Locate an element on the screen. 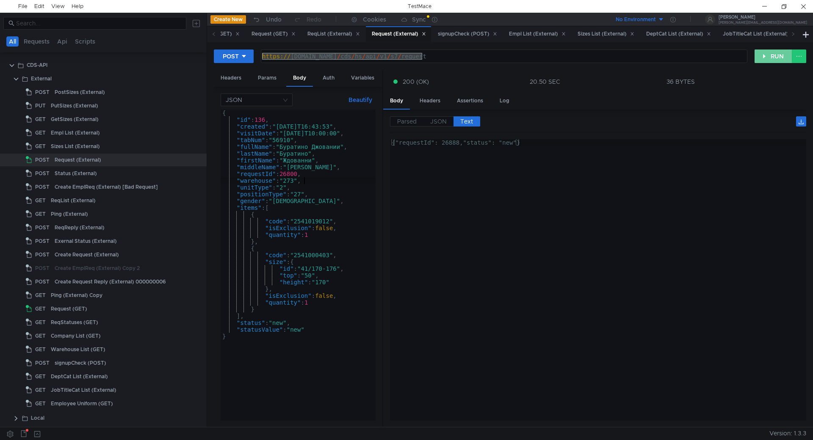  div: Cookies is located at coordinates (374, 19).